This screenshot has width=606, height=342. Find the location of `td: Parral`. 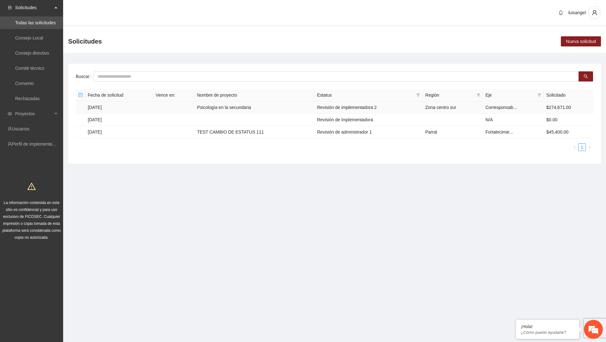

td: Parral is located at coordinates (453, 132).